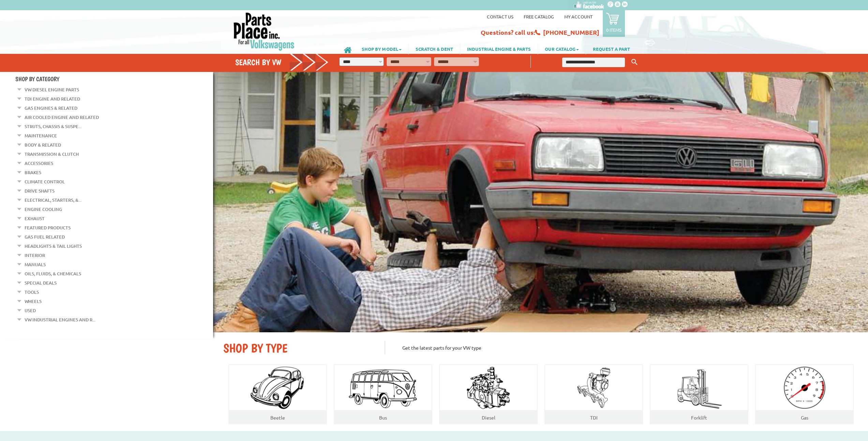  Describe the element at coordinates (45, 237) in the screenshot. I see `a: Gas Fuel Related` at that location.